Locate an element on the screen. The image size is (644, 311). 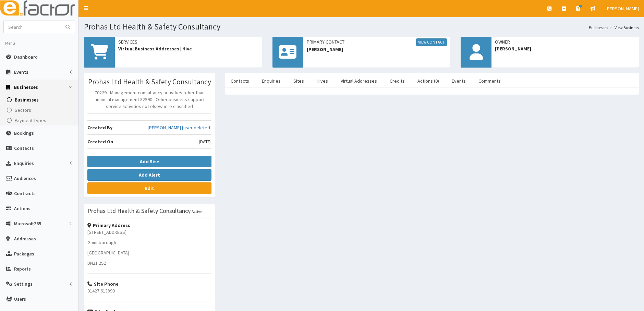
b: Add Site is located at coordinates (150, 162).